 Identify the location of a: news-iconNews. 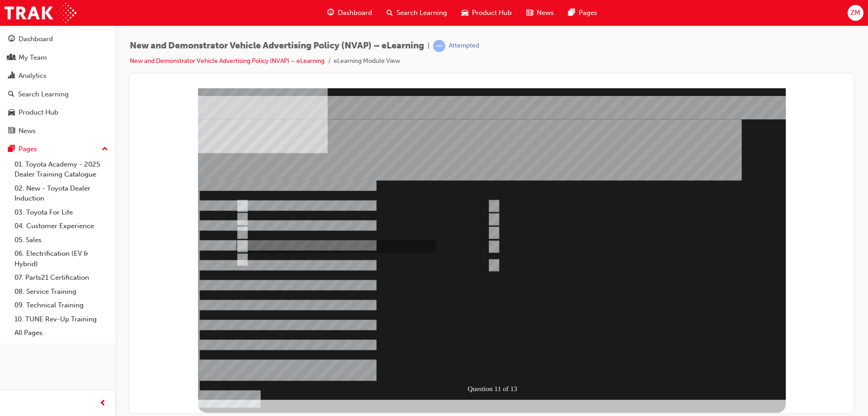
(540, 13).